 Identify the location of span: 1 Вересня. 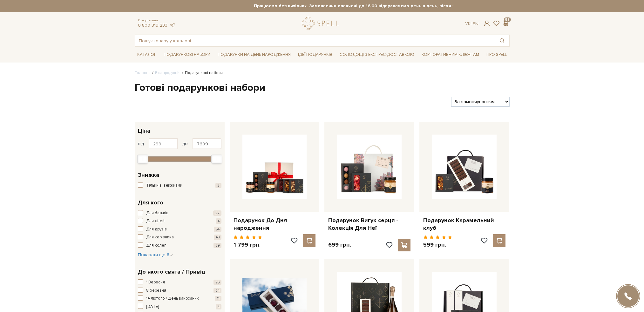
(155, 282).